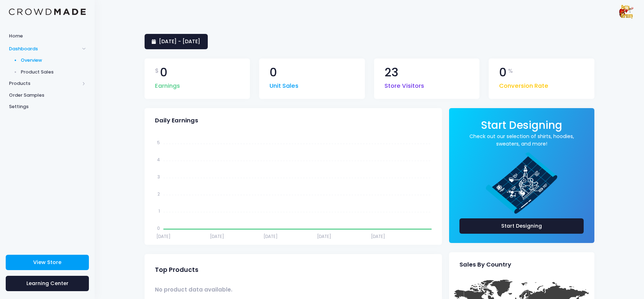 This screenshot has width=644, height=299. Describe the element at coordinates (284, 84) in the screenshot. I see `span: Unit Sales` at that location.